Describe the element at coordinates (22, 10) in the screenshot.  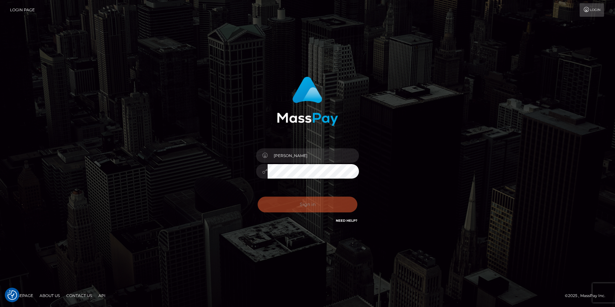
I see `a: Login Page` at that location.